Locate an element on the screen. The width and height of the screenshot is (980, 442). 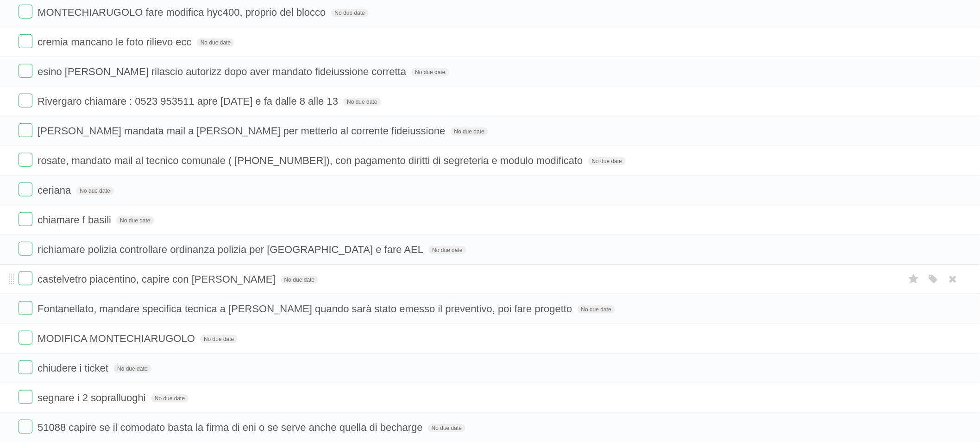
span: segnare i 2 sopralluoghi is located at coordinates (93, 398).